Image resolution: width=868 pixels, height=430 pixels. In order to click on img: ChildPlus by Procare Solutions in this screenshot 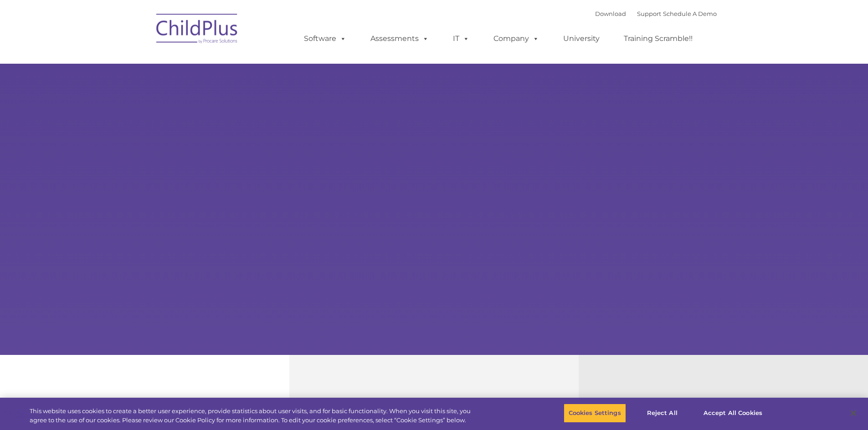, I will do `click(198, 30)`.